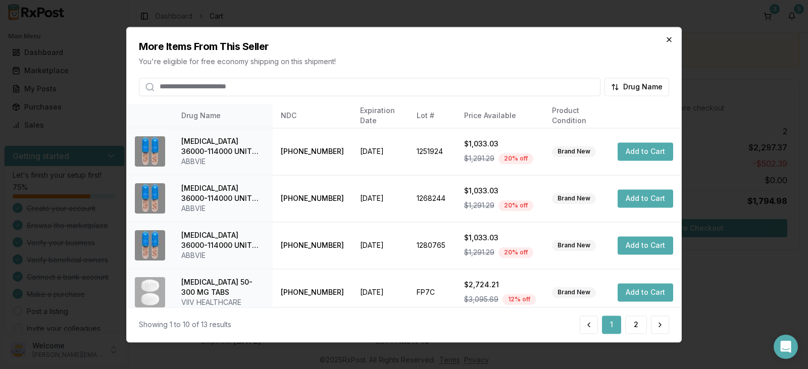 Image resolution: width=808 pixels, height=369 pixels. Describe the element at coordinates (432, 152) in the screenshot. I see `td: 1251924` at that location.